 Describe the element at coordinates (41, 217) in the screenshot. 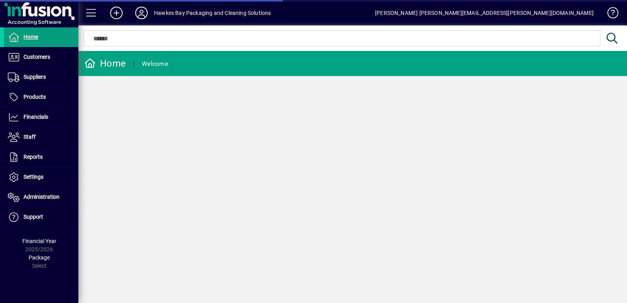

I see `a: Support` at that location.